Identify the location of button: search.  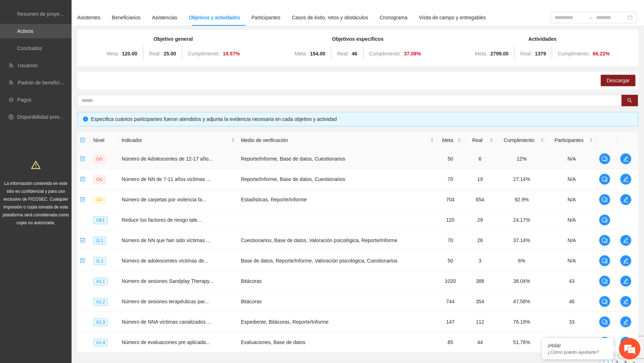
(630, 101).